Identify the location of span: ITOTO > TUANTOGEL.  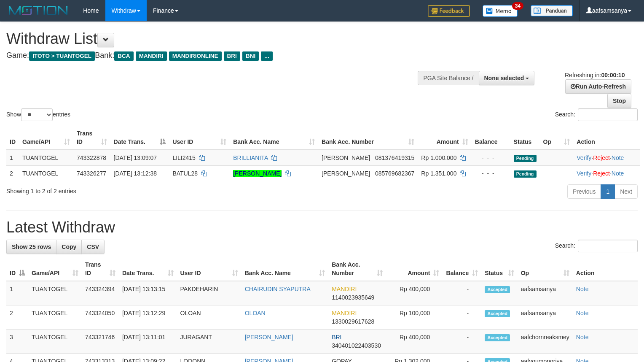
(62, 56).